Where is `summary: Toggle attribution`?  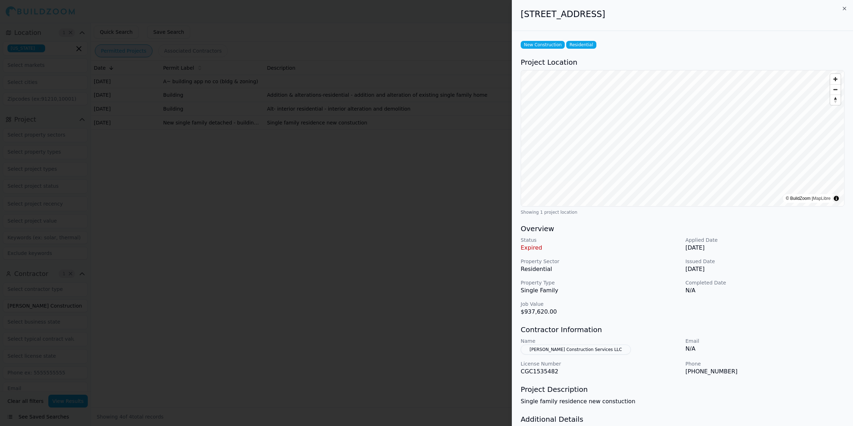 summary: Toggle attribution is located at coordinates (836, 198).